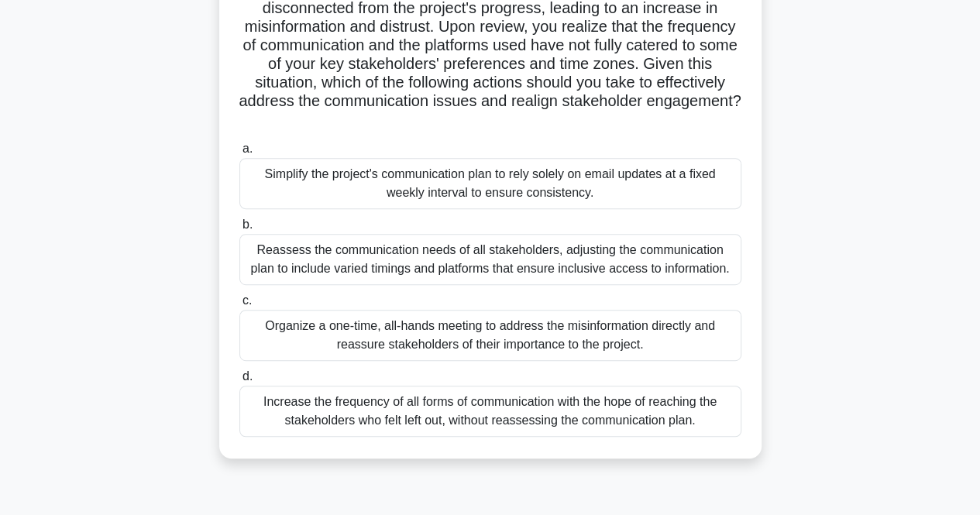  What do you see at coordinates (247, 376) in the screenshot?
I see `span: d.` at bounding box center [247, 376].